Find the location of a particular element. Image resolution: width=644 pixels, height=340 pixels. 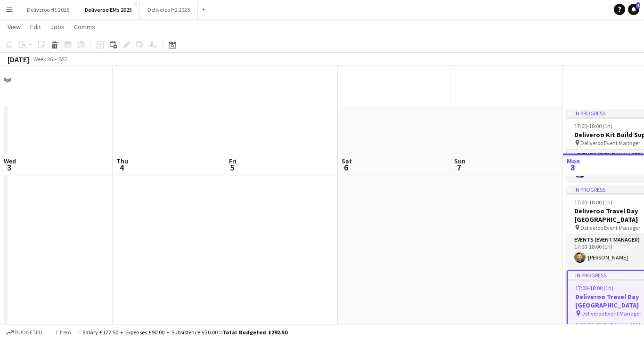

span: View is located at coordinates (14, 27).